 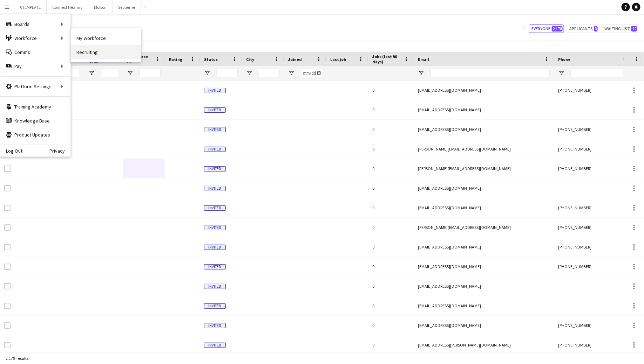 I want to click on span: 2,178, so click(x=557, y=28).